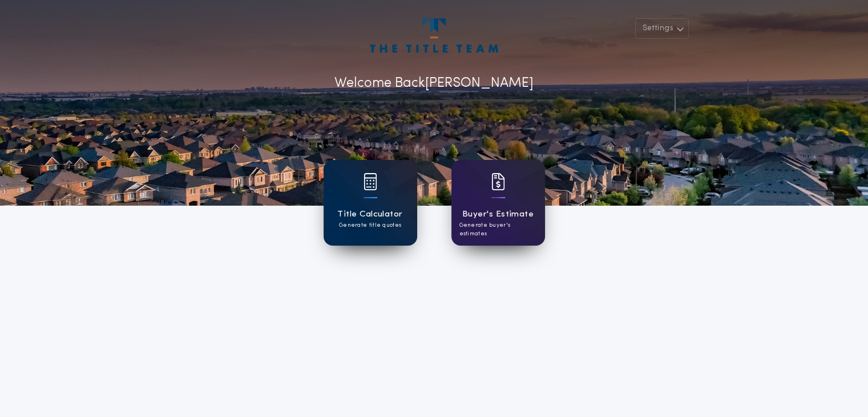 This screenshot has height=417, width=868. What do you see at coordinates (370, 214) in the screenshot?
I see `h1: Title Calculator` at bounding box center [370, 214].